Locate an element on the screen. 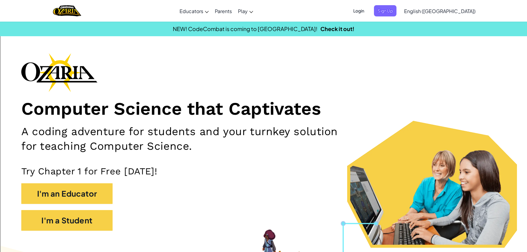  button: I'm an Educator is located at coordinates (67, 194).